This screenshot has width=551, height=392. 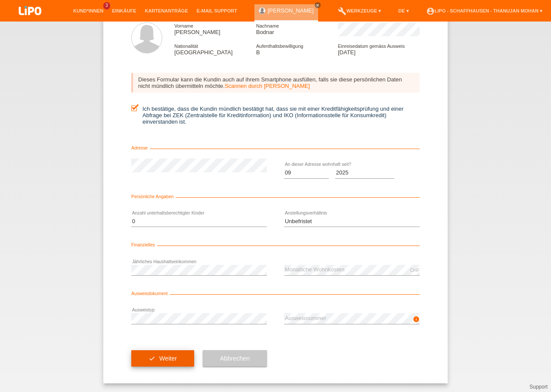 What do you see at coordinates (318, 5) in the screenshot?
I see `a: close` at bounding box center [318, 5].